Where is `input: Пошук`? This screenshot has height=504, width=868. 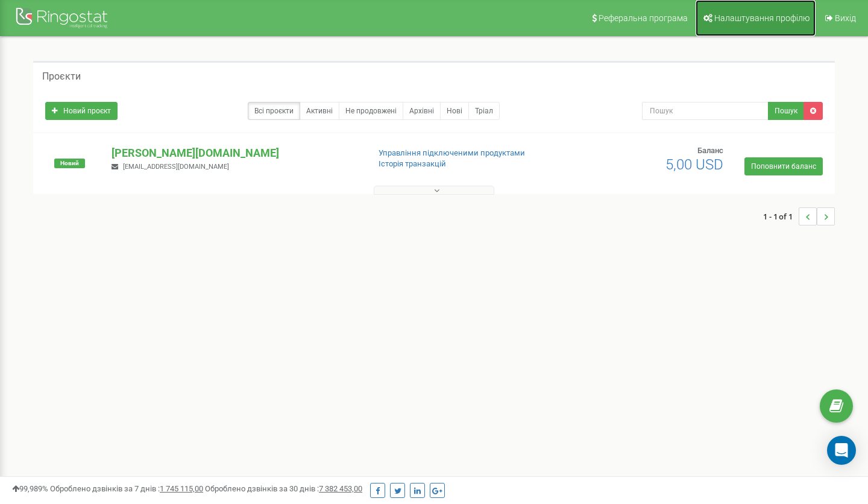
input: Пошук is located at coordinates (705, 111).